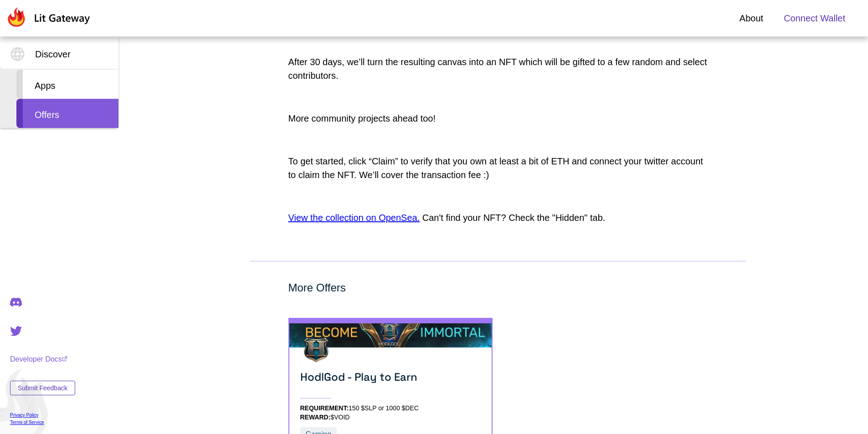  What do you see at coordinates (67, 84) in the screenshot?
I see `div: Apps` at bounding box center [67, 84].